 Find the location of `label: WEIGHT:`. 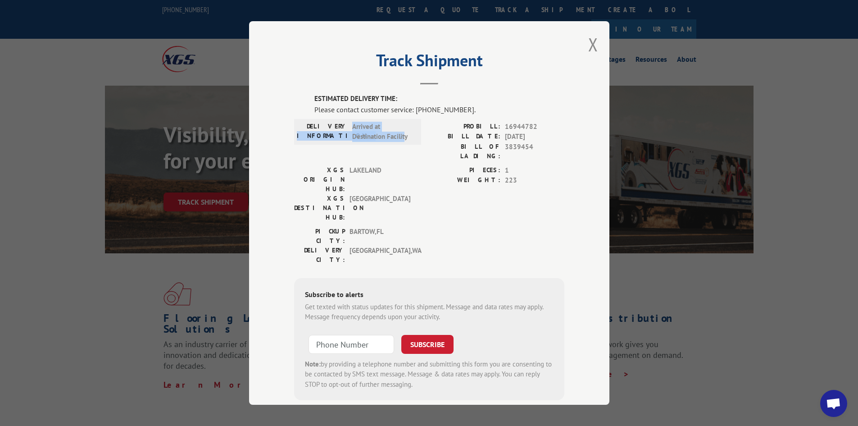

label: WEIGHT: is located at coordinates (465, 180).